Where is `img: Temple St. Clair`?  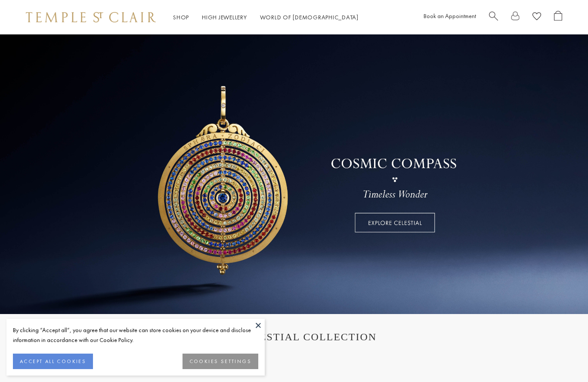
img: Temple St. Clair is located at coordinates (91, 17).